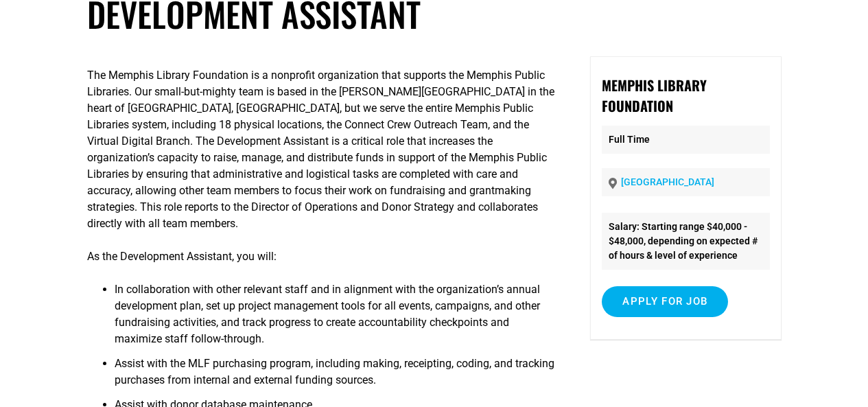  I want to click on li: In collaboration with other relevant staff and in alignment with the organization’s annual develo..., so click(335, 318).